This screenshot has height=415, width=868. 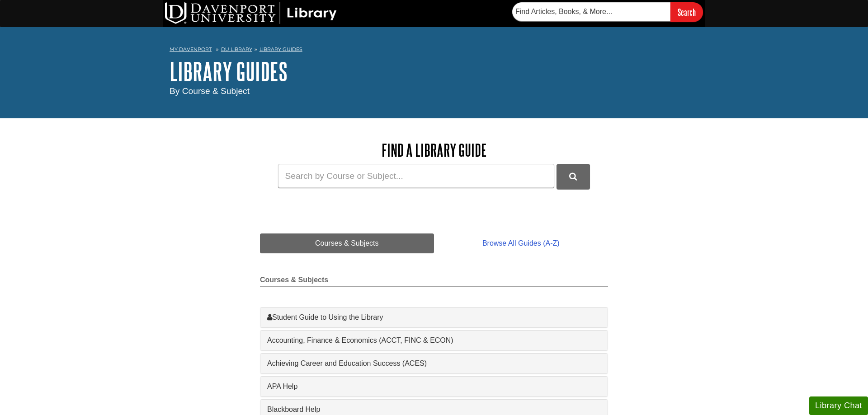 What do you see at coordinates (838, 406) in the screenshot?
I see `button: Library Chat` at bounding box center [838, 406].